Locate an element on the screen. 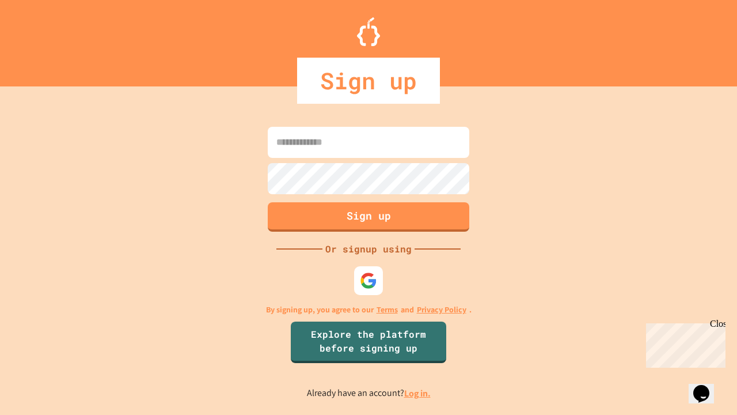 Image resolution: width=737 pixels, height=415 pixels. p: By signing up, you agree to our and . is located at coordinates (369, 309).